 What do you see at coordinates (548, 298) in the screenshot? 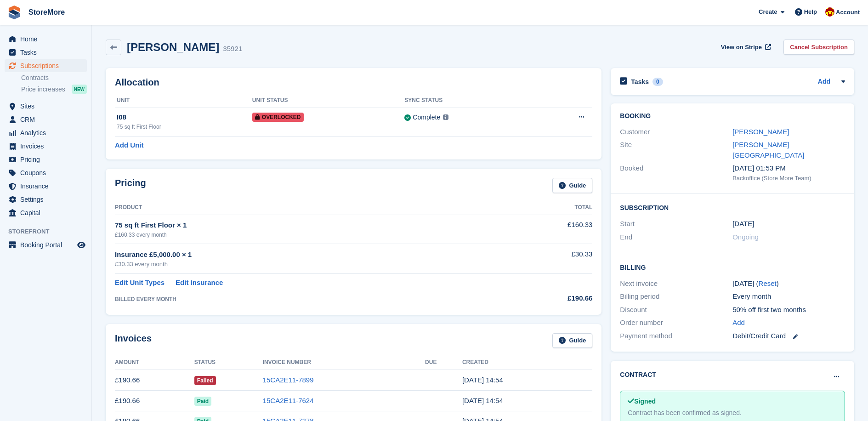
I see `div: £190.66` at bounding box center [548, 298].